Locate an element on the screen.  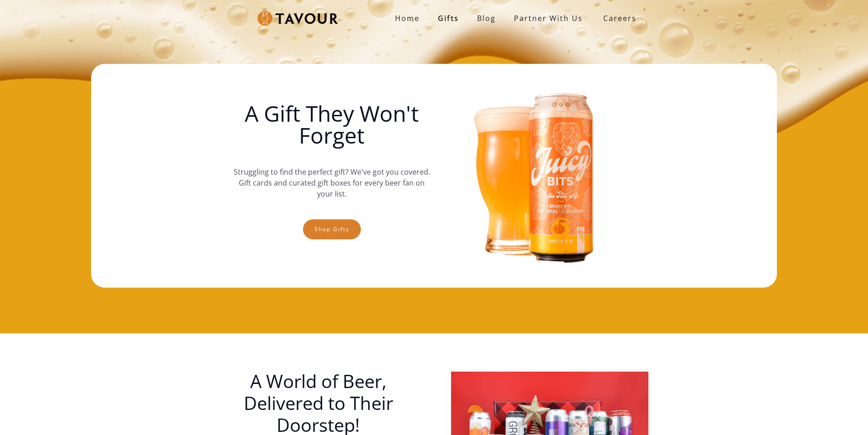
h1: A Gift They Won't Forget is located at coordinates (332, 124).